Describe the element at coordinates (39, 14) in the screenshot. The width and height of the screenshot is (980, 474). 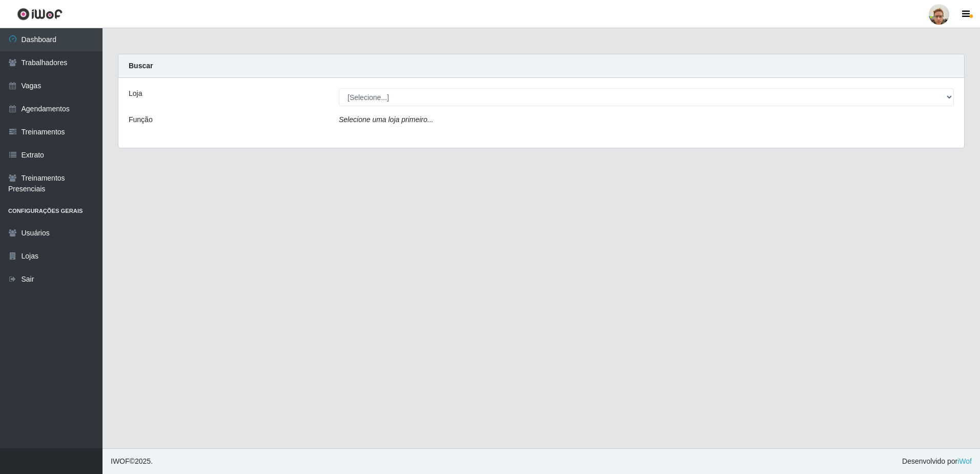
I see `img: CoreUI Logo` at that location.